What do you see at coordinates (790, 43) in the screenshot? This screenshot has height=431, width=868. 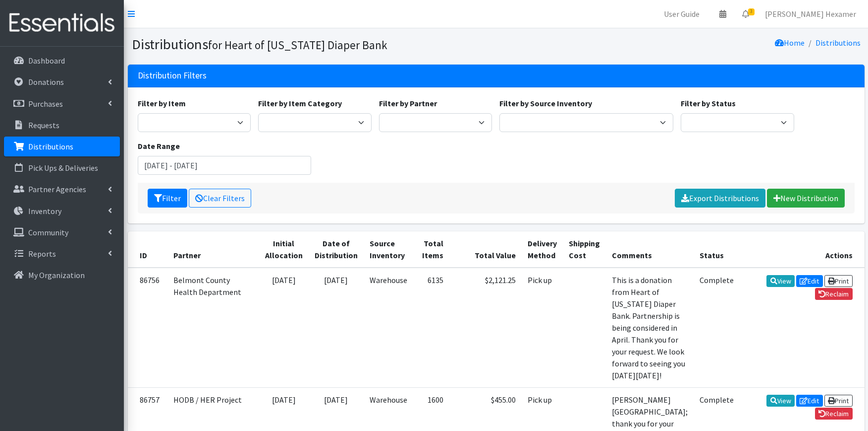 I see `a: Home` at bounding box center [790, 43].